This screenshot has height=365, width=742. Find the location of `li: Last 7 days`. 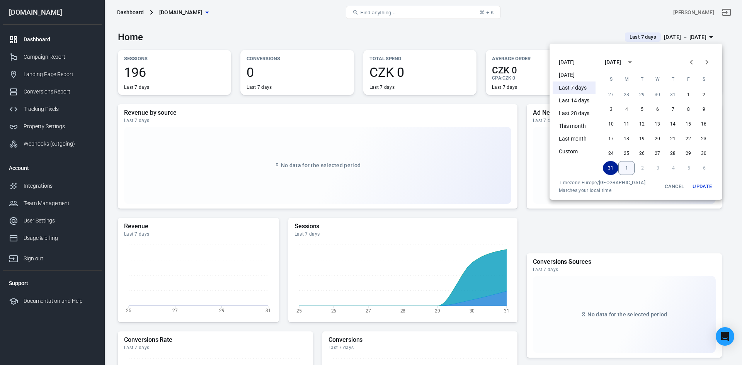

li: Last 7 days is located at coordinates (574, 88).